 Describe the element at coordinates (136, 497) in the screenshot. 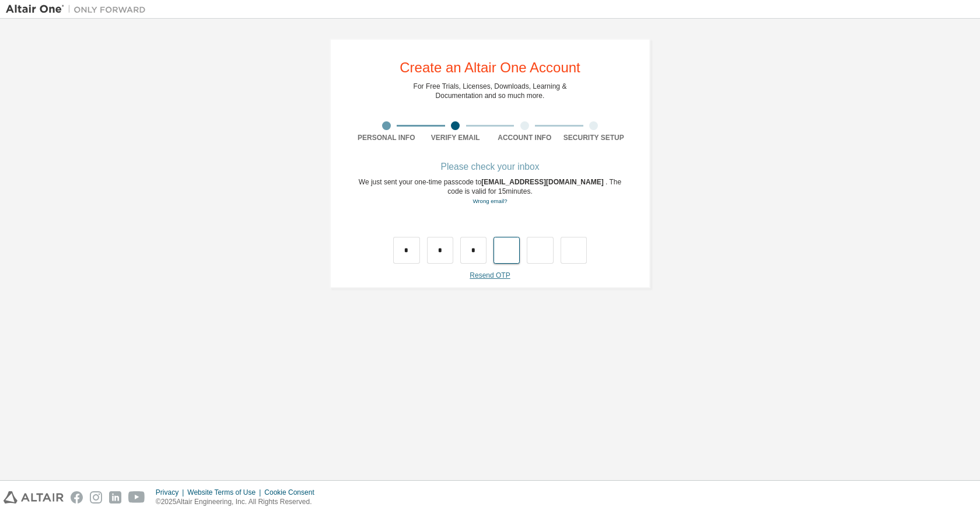

I see `img: youtube.svg` at that location.